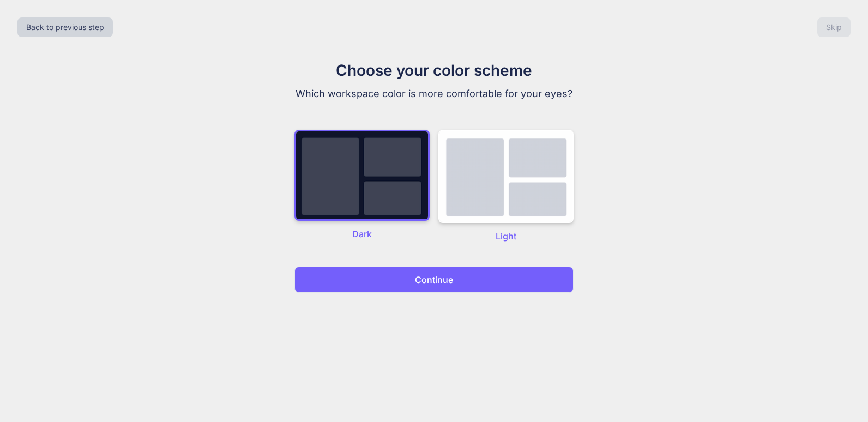 This screenshot has width=868, height=422. What do you see at coordinates (434, 280) in the screenshot?
I see `button: Continue` at bounding box center [434, 280].